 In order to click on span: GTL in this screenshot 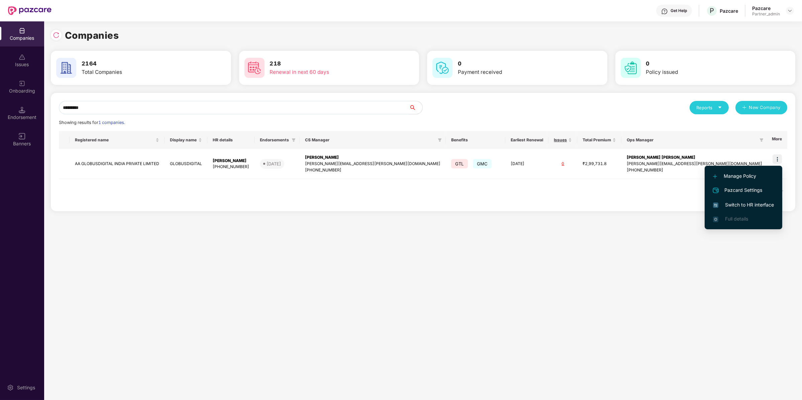, I will do `click(459, 164)`.